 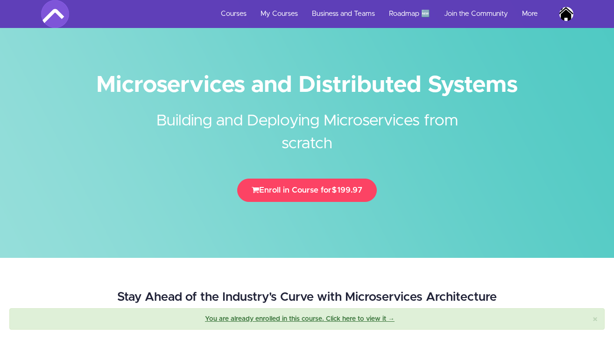 What do you see at coordinates (566, 14) in the screenshot?
I see `img: buetcse110@gmail.com` at bounding box center [566, 14].